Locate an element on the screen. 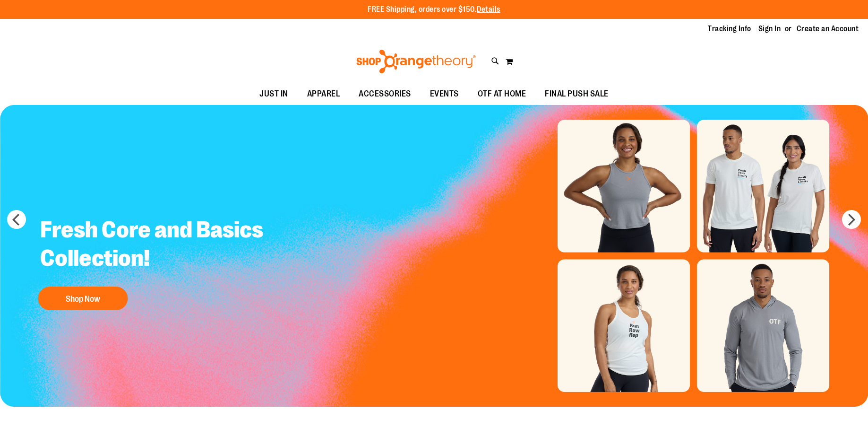 This screenshot has height=428, width=868. span: EVENTS is located at coordinates (444, 94).